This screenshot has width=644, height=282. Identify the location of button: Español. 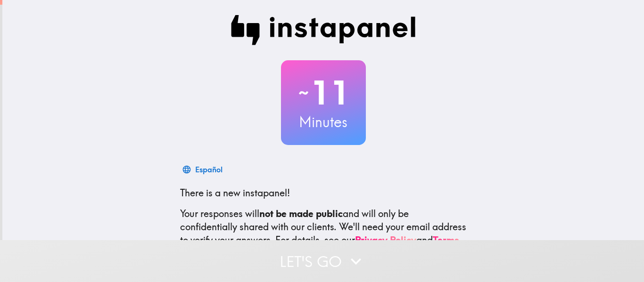
(203, 169).